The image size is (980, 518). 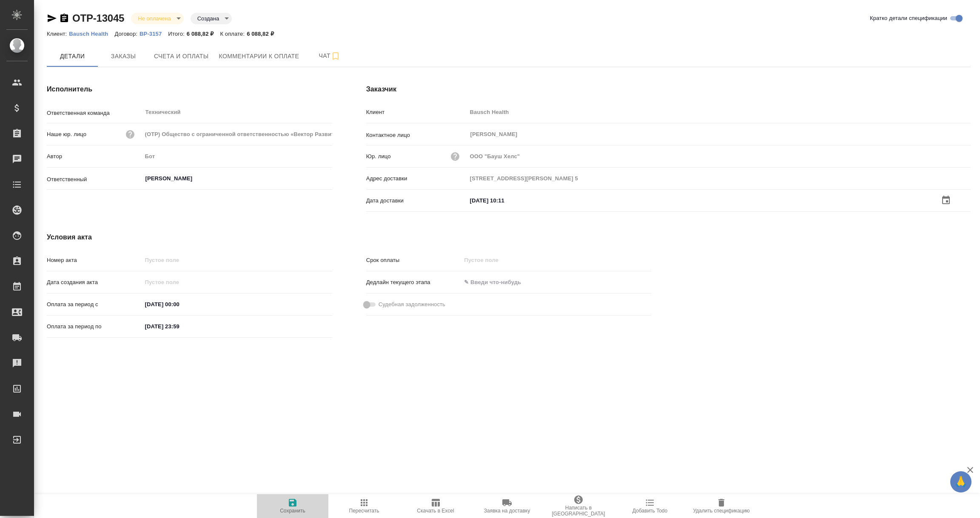 What do you see at coordinates (67, 134) in the screenshot?
I see `p: Наше юр. лицо` at bounding box center [67, 134].